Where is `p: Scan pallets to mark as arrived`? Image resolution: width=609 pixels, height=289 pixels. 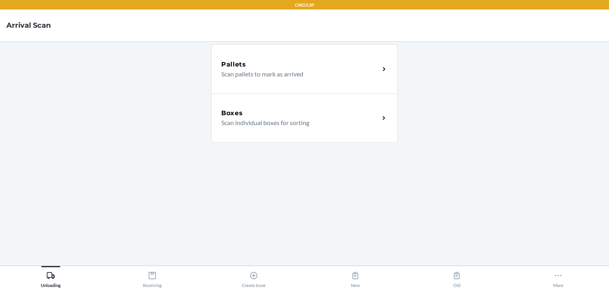
p: Scan pallets to mark as arrived is located at coordinates (297, 74).